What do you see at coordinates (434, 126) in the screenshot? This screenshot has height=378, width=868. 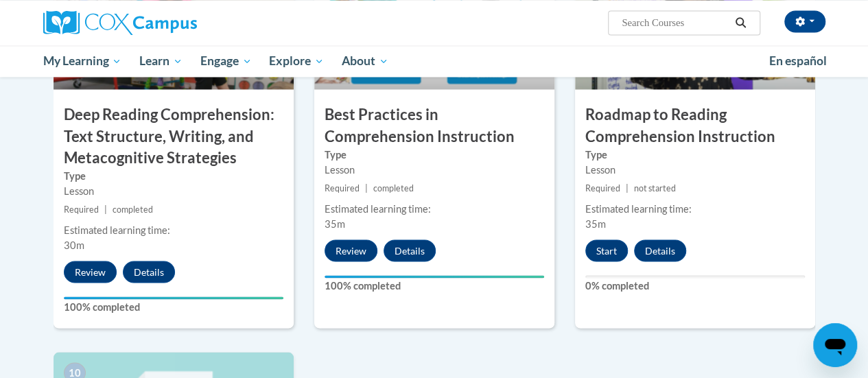 I see `h3: Best Practices in Comprehension Instruction` at bounding box center [434, 126].